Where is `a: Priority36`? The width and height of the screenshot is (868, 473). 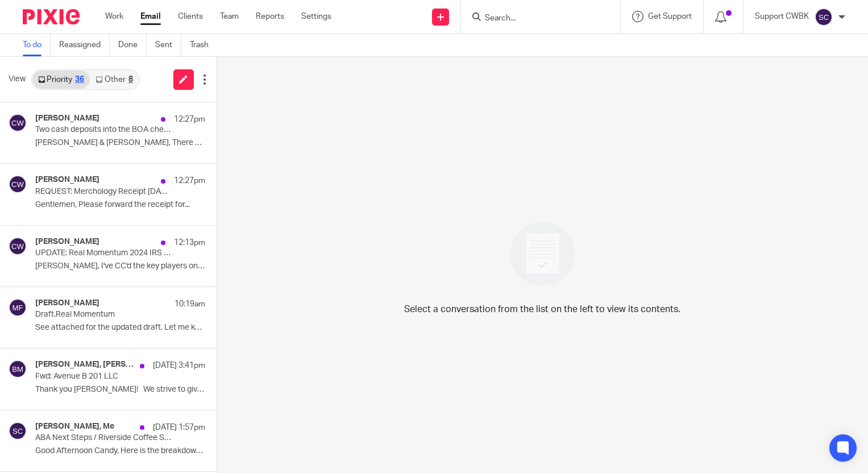
a: Priority36 is located at coordinates (61, 80).